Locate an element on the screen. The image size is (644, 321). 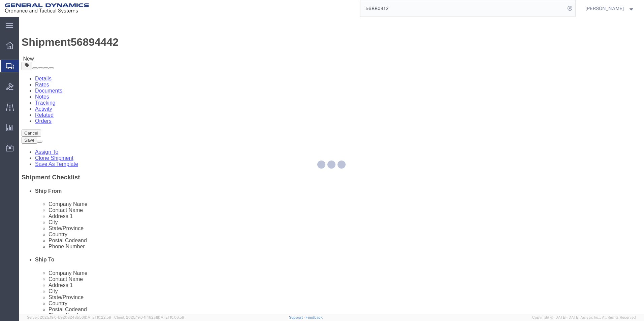
span: Nicole Byrnes is located at coordinates (605, 8).